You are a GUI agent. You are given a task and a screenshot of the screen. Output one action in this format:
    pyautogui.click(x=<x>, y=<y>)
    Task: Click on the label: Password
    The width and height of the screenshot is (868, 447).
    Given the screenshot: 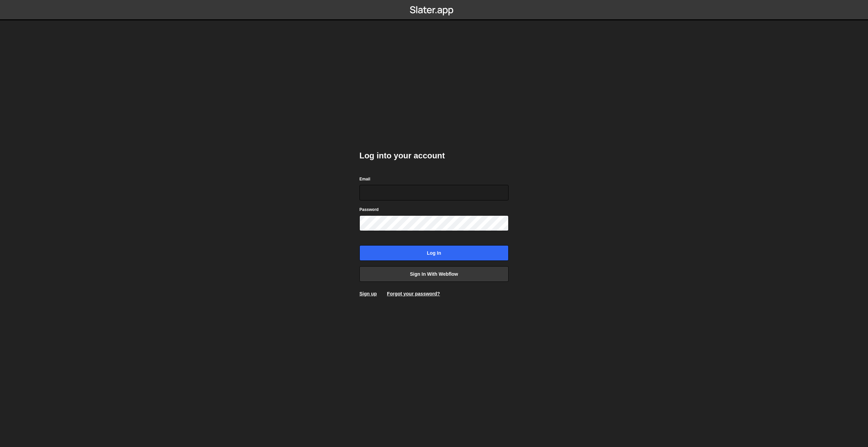 What is the action you would take?
    pyautogui.click(x=369, y=210)
    